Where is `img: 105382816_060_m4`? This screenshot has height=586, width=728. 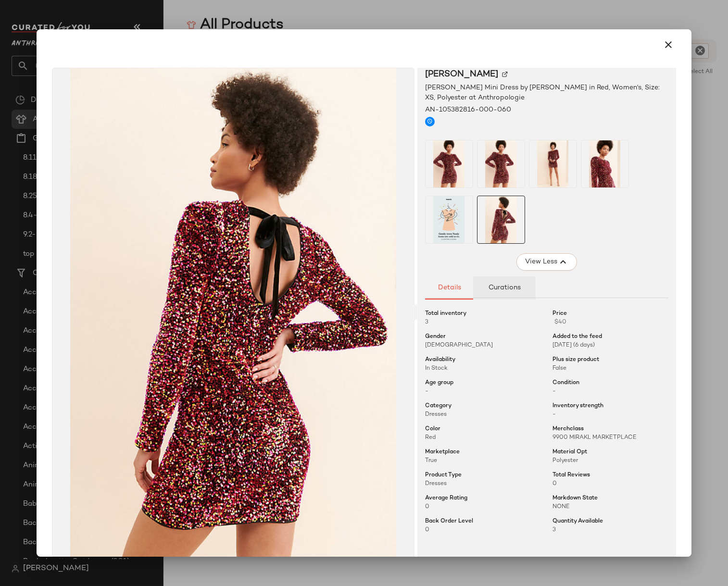
img: 105382816_060_m4 is located at coordinates (553, 164).